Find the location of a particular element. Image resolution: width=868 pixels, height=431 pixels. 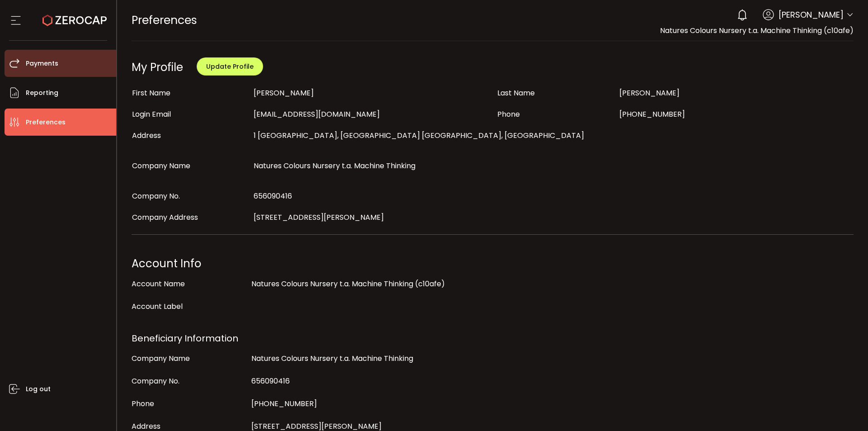

div: Beneficiary Information is located at coordinates (493, 338).